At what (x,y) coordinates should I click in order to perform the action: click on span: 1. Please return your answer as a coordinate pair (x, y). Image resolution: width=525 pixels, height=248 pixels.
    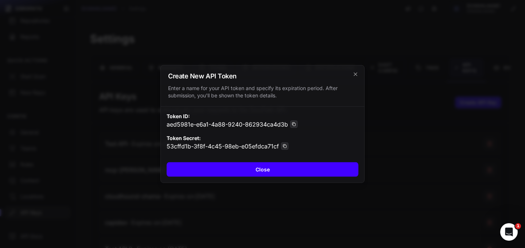
    Looking at the image, I should click on (518, 226).